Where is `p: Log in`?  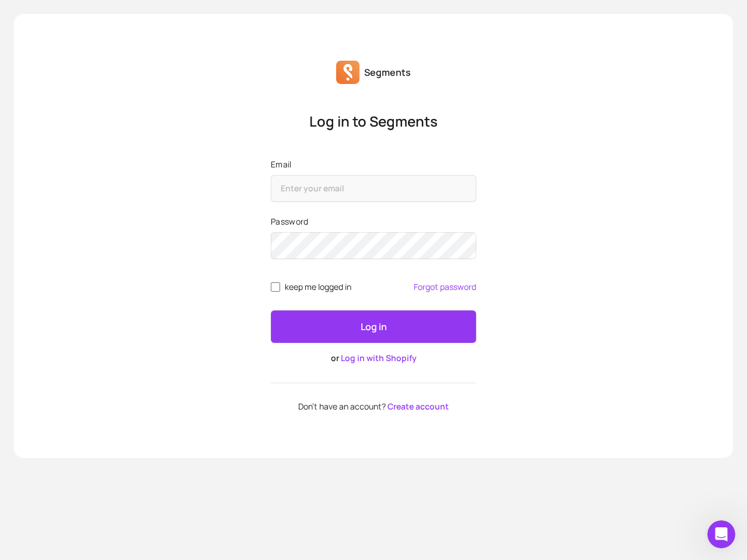
p: Log in is located at coordinates (373, 327).